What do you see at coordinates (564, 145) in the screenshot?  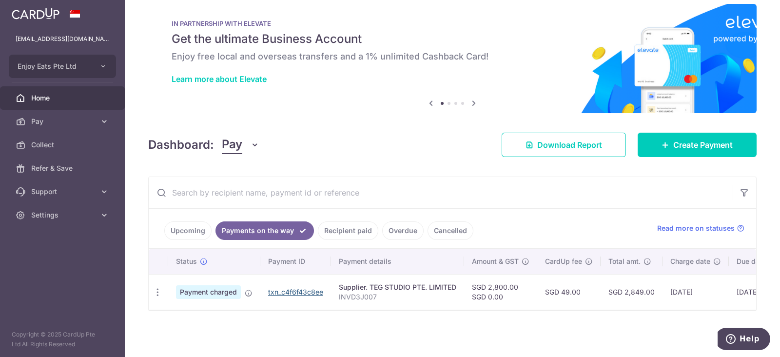 I see `a: Download Report` at bounding box center [564, 145].